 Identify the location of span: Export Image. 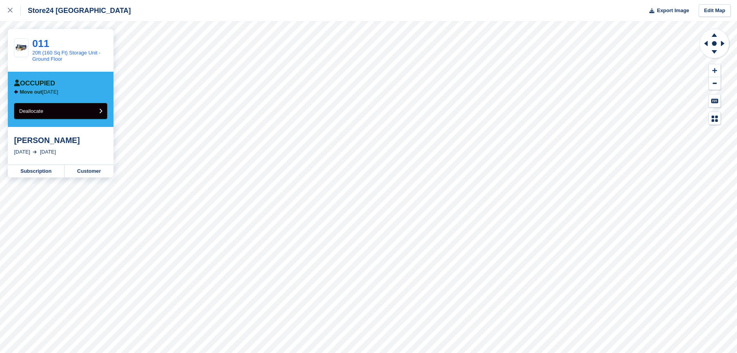
(673, 11).